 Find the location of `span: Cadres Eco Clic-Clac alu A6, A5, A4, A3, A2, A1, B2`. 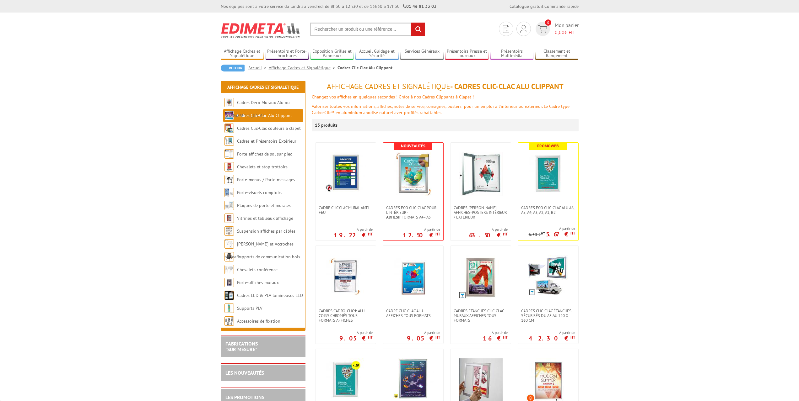

span: Cadres Eco Clic-Clac alu A6, A5, A4, A3, A2, A1, B2 is located at coordinates (548, 210).